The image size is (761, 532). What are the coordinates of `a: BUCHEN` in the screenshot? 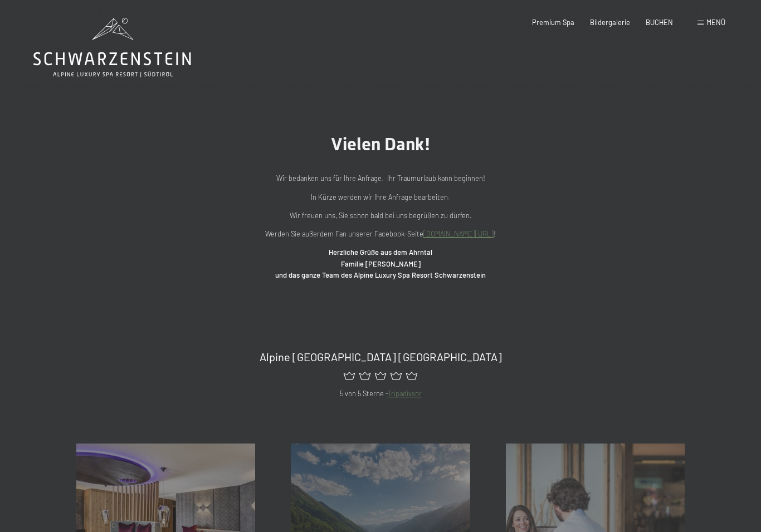 It's located at (659, 22).